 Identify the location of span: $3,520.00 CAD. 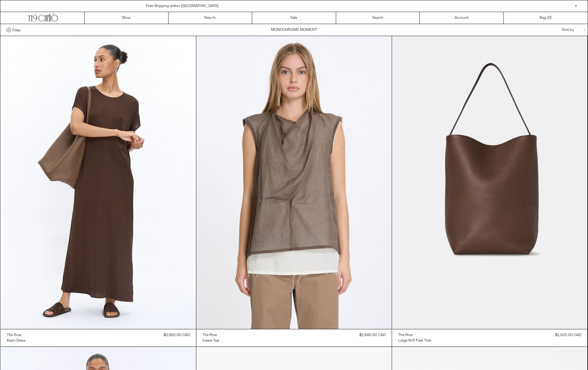
(568, 336).